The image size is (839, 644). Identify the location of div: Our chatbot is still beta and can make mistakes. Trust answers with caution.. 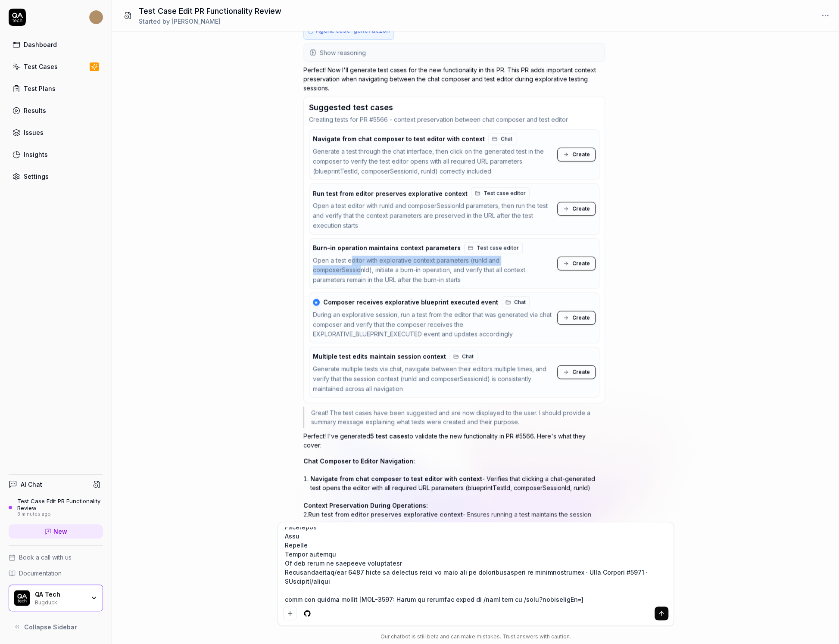
(476, 637).